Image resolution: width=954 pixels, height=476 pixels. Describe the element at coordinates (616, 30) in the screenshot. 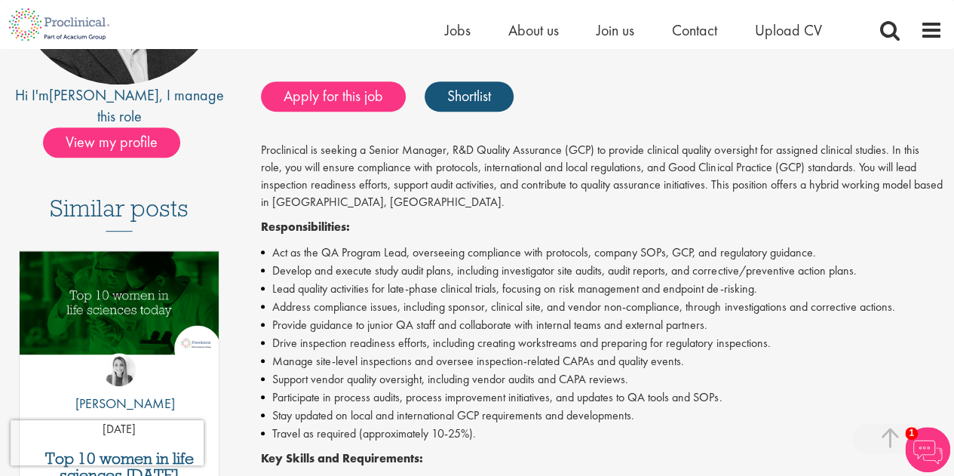

I see `a: Join us` at that location.